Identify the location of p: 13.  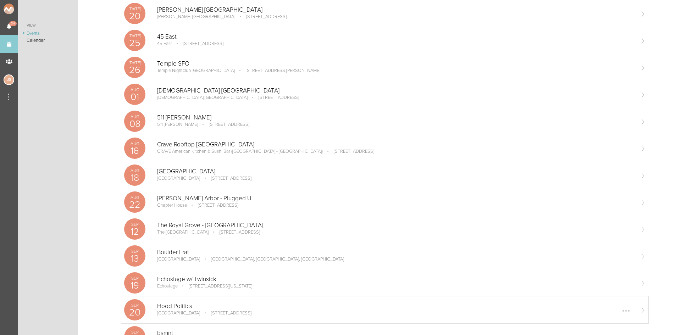
(135, 259).